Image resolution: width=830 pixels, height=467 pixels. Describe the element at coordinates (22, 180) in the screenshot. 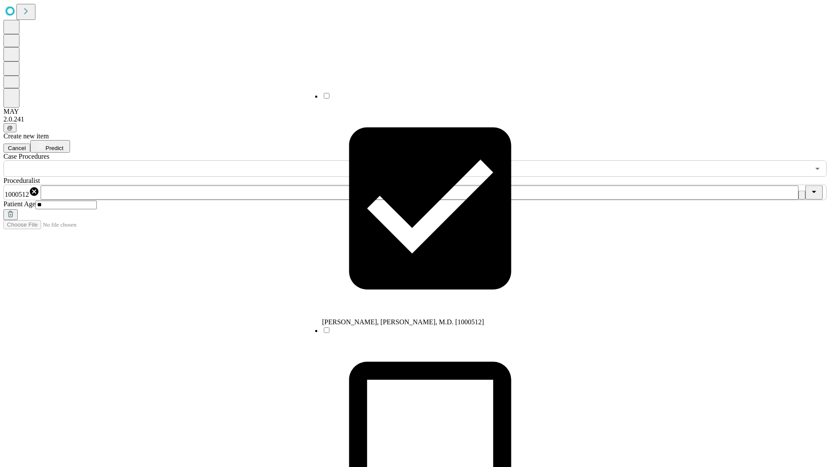

I see `span: Proceduralist` at that location.